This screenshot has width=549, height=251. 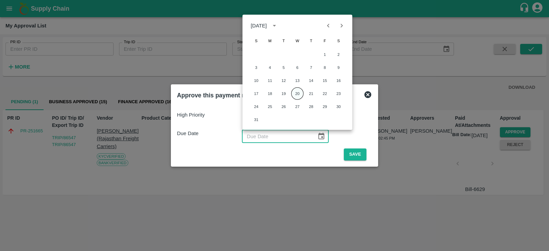 I want to click on button: 11, so click(x=270, y=81).